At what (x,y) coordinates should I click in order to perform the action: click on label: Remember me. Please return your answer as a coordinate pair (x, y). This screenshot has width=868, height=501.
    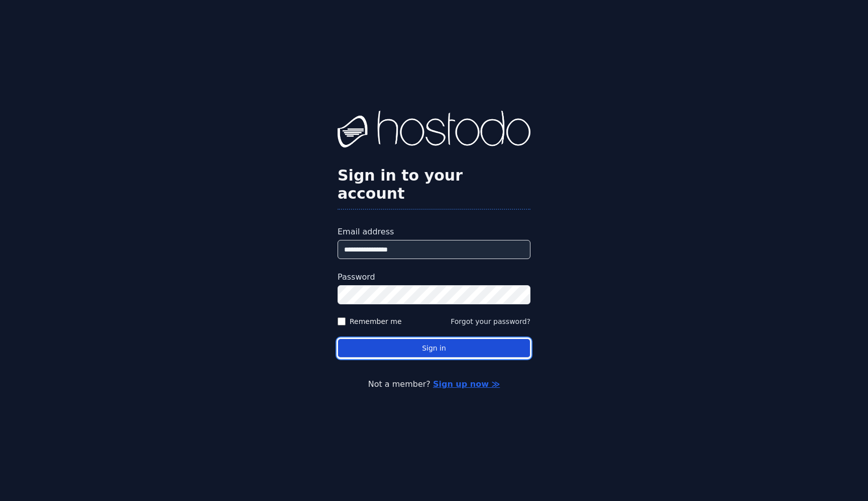
    Looking at the image, I should click on (376, 321).